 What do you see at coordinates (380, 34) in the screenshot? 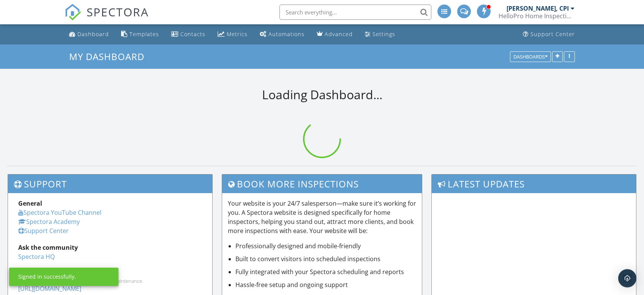
I see `a: Settings` at bounding box center [380, 34].